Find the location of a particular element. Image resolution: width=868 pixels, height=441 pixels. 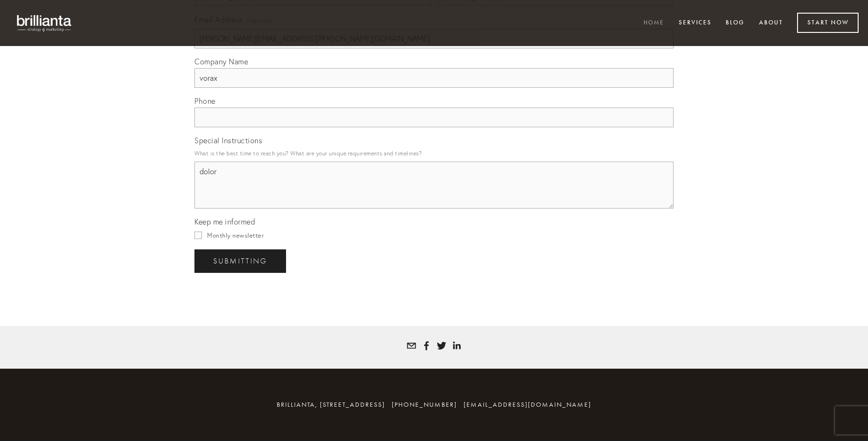

span: Phone is located at coordinates (205, 101).